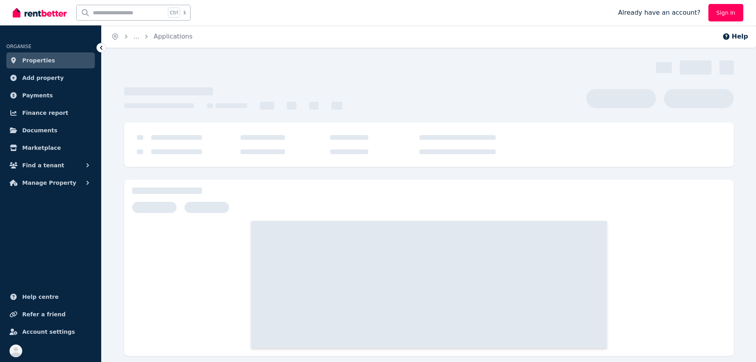  Describe the element at coordinates (50, 113) in the screenshot. I see `a: Finance report` at that location.